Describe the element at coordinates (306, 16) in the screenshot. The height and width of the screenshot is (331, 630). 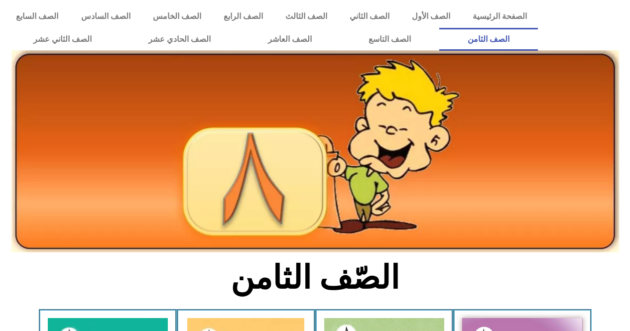
I see `a: الصف الثالث` at that location.